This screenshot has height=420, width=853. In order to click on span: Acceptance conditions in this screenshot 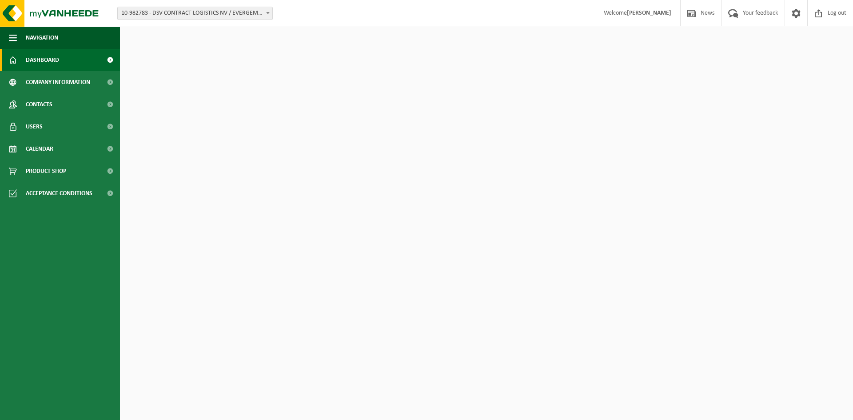, I will do `click(59, 193)`.